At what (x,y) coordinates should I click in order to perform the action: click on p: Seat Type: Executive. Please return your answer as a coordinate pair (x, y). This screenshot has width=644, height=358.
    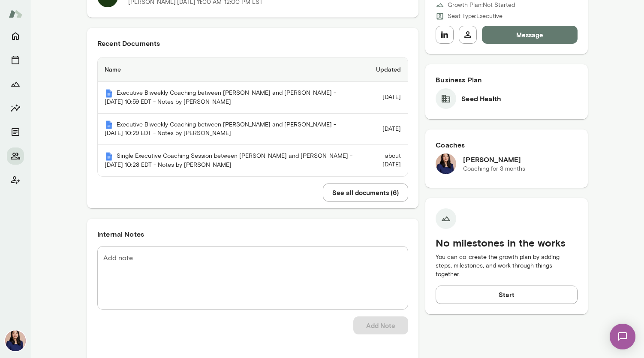
    Looking at the image, I should click on (475, 16).